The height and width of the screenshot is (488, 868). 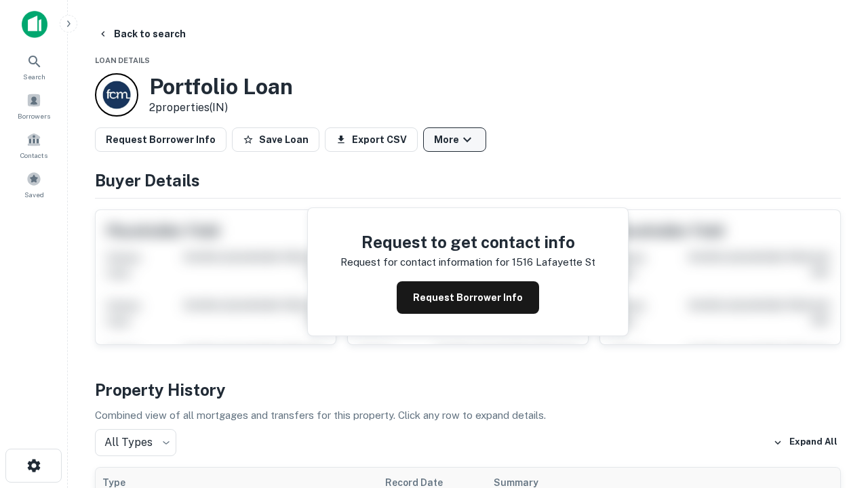 I want to click on span: Borrowers, so click(x=34, y=116).